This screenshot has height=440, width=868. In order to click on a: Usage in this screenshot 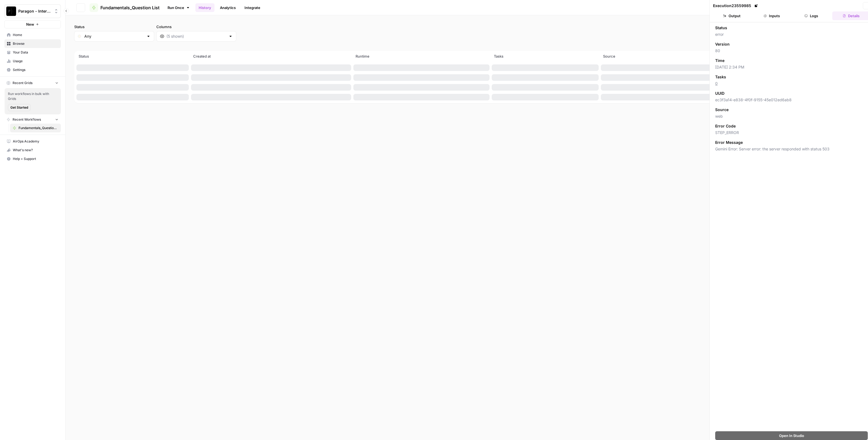, I will do `click(32, 61)`.